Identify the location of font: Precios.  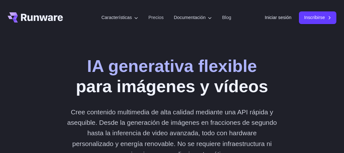
(156, 17).